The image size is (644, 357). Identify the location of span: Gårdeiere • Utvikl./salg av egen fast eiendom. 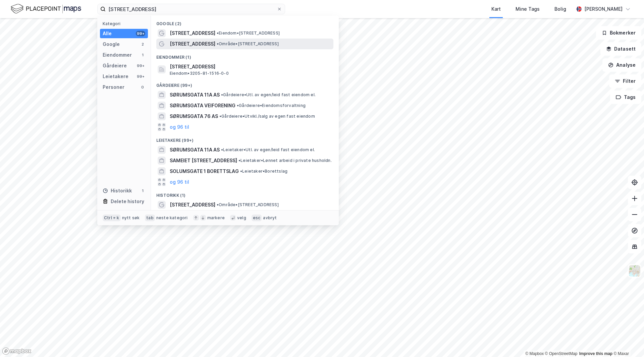
(267, 117).